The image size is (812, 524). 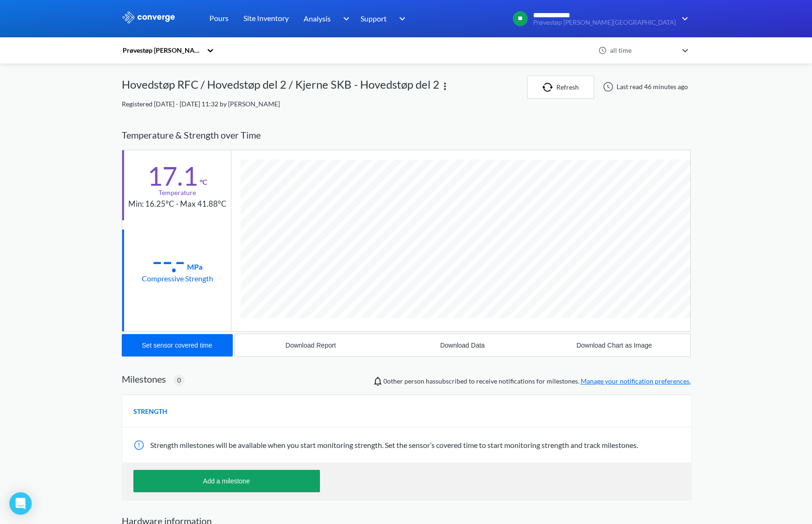 I want to click on button: Download Report, so click(x=311, y=346).